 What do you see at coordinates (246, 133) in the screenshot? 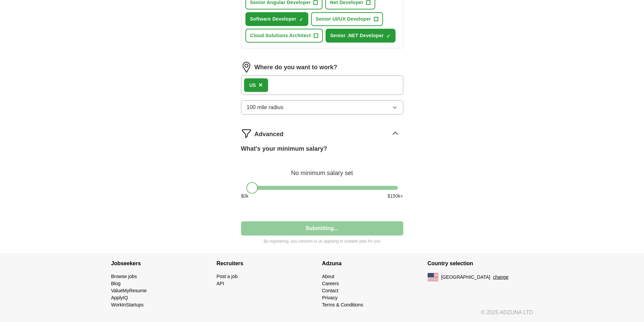
I see `img: filter` at bounding box center [246, 133].